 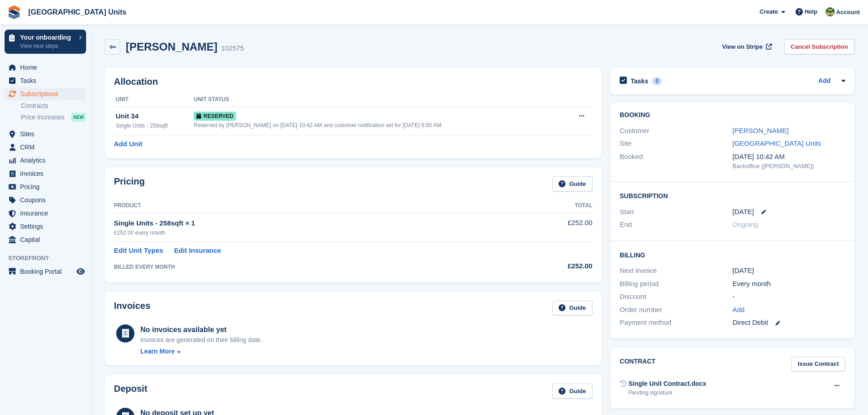 What do you see at coordinates (81, 272) in the screenshot?
I see `a: Preview store` at bounding box center [81, 272].